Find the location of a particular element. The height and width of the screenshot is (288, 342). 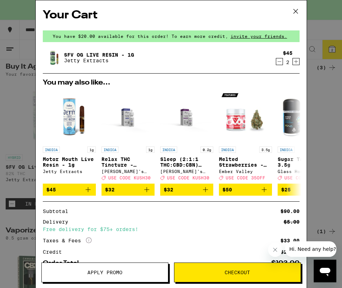

p: Motor Mouth Live Resin - 1g is located at coordinates (69, 162).